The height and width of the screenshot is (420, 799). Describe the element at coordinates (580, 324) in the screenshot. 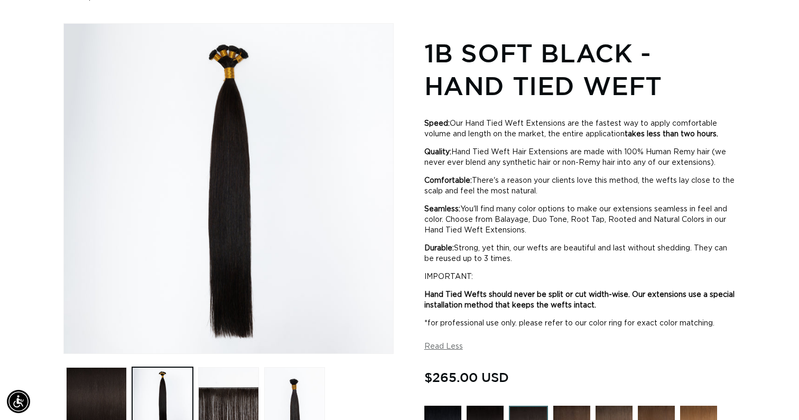

I see `p: *for professional use only. please refer to our color ring for exact color matching.` at that location.